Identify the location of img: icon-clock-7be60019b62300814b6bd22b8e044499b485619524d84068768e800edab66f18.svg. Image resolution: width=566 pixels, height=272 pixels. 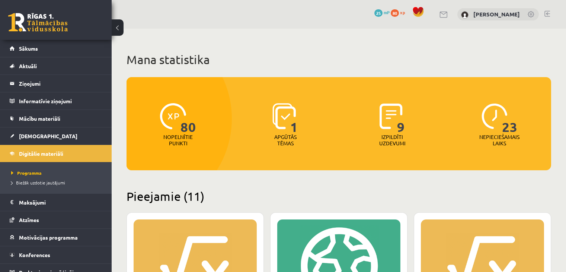
(494, 116).